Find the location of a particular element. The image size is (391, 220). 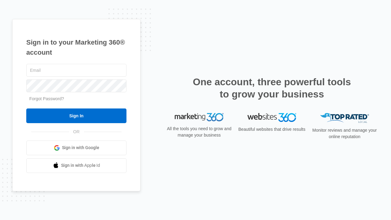

a: Sign in with Google is located at coordinates (76, 148).